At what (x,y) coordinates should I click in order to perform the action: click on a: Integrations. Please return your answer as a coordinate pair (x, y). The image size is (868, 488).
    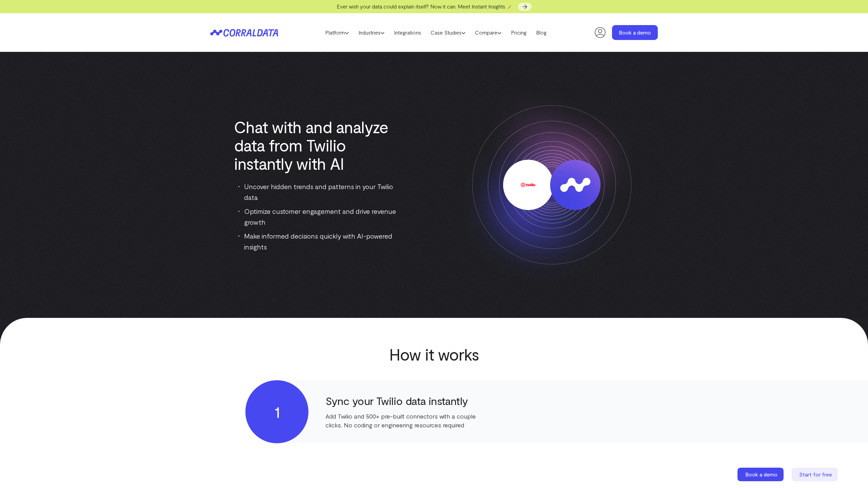
    Looking at the image, I should click on (407, 33).